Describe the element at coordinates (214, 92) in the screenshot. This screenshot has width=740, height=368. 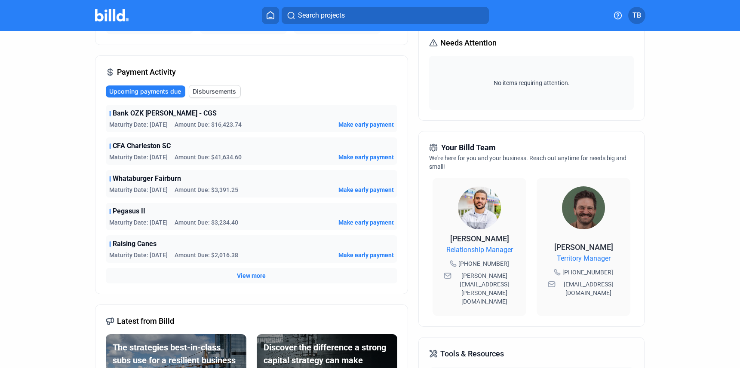
I see `span: Disbursements` at that location.